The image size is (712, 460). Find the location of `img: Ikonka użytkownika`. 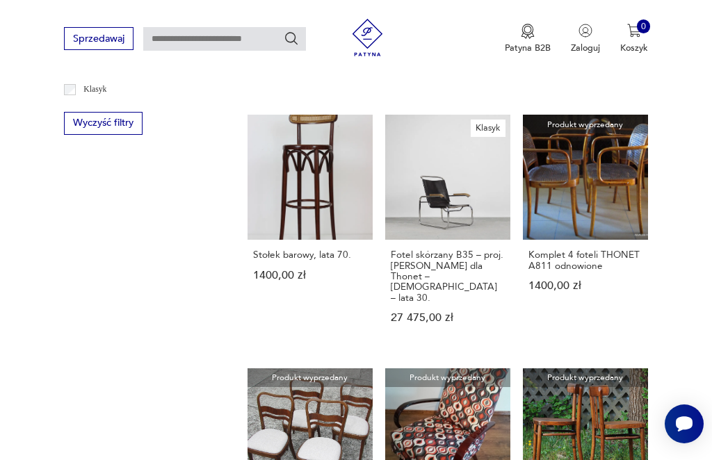

img: Ikonka użytkownika is located at coordinates (585, 31).